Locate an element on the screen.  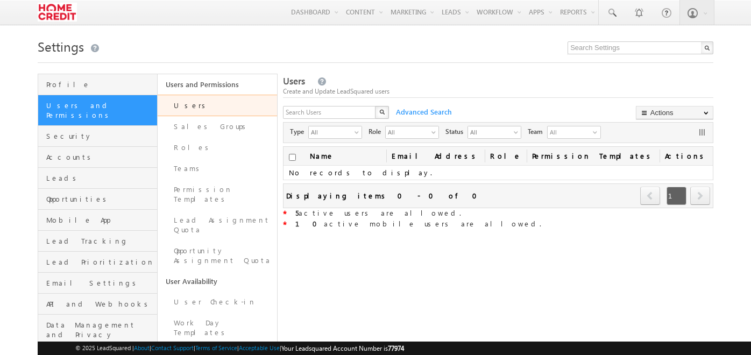
a: Email Settings is located at coordinates (97, 283).